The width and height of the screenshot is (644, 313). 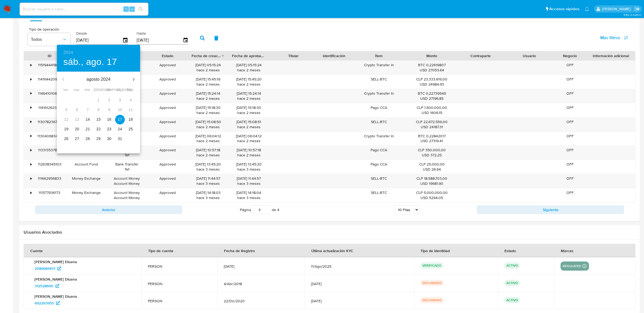 I want to click on h4: sáb., ago. 17, so click(x=90, y=62).